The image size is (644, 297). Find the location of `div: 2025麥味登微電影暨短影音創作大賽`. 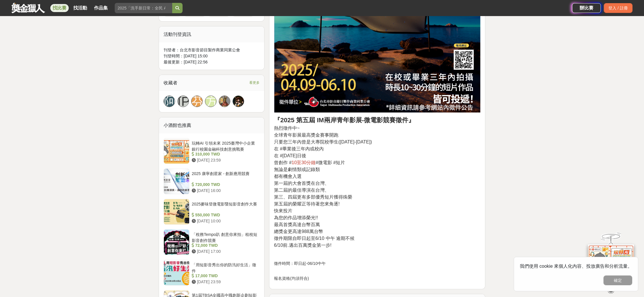

div: 2025麥味登微電影暨短影音創作大賽 is located at coordinates (225, 206).